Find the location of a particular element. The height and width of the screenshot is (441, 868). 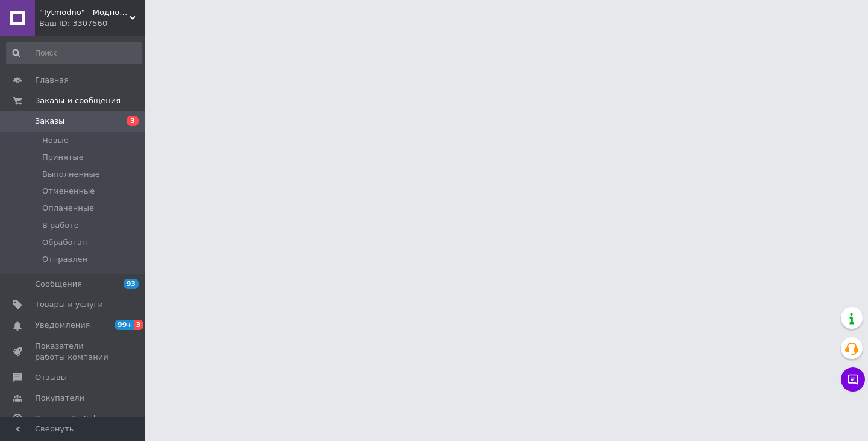

span: Заказы и сообщения is located at coordinates (78, 101).